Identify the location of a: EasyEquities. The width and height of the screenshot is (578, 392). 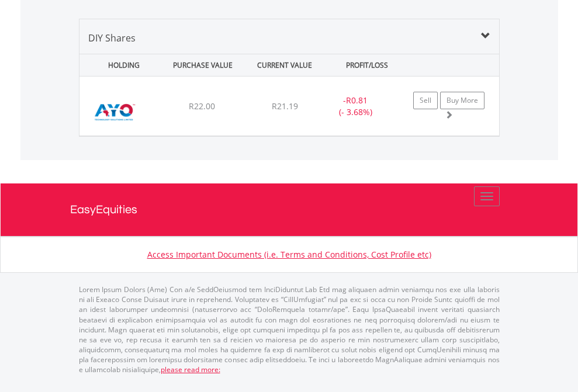
(289, 210).